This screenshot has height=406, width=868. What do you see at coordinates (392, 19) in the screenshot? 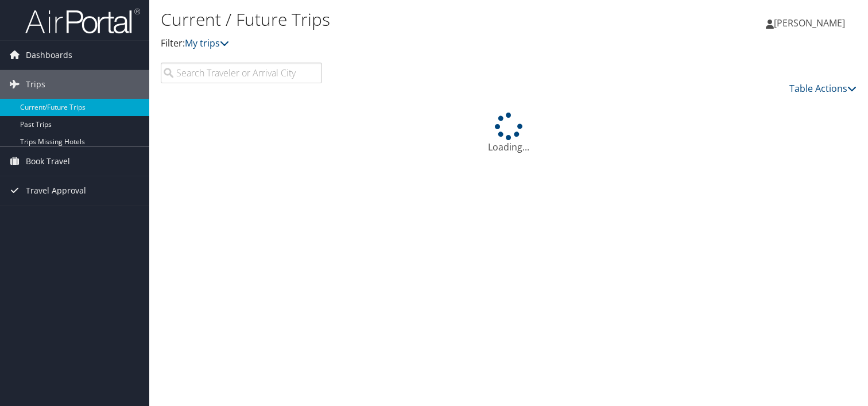
I see `h1: Current / Future Trips` at bounding box center [392, 19].